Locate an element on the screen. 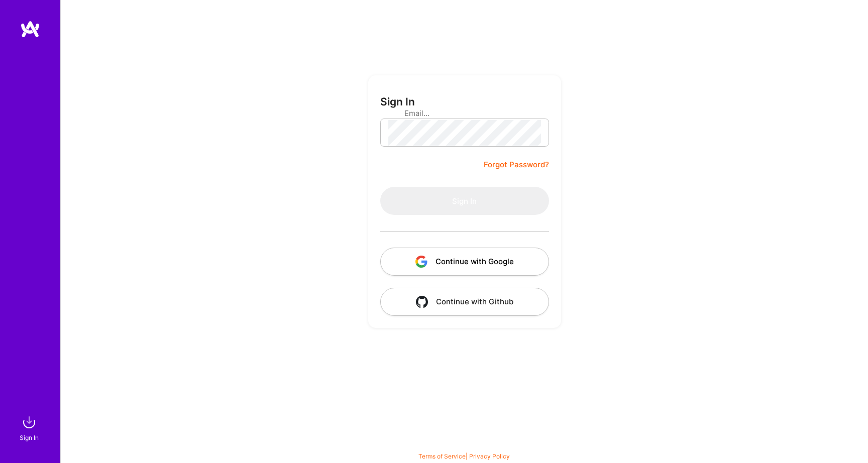 The image size is (868, 463). button: Continue with Github is located at coordinates (464, 302).